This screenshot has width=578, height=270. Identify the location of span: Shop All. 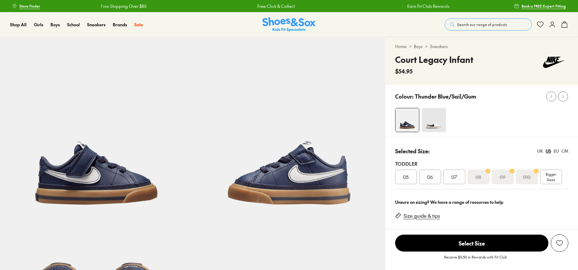
(18, 24).